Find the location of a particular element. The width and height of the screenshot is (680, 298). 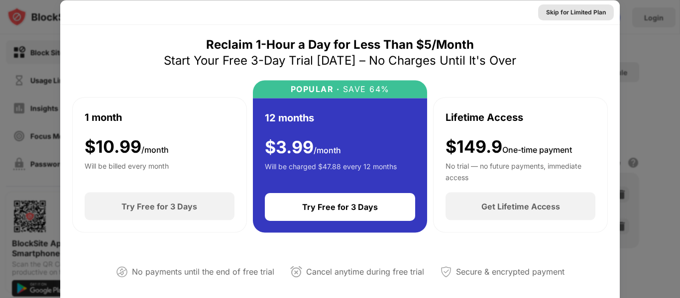

div: 1 month is located at coordinates (103, 117).